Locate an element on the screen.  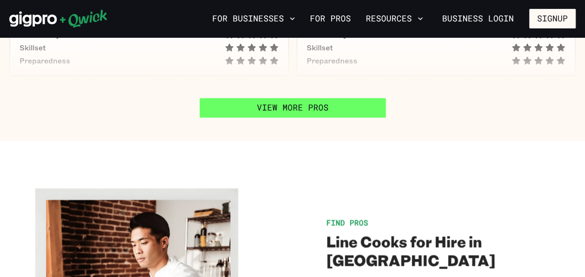
a: View More Pros is located at coordinates (293, 108).